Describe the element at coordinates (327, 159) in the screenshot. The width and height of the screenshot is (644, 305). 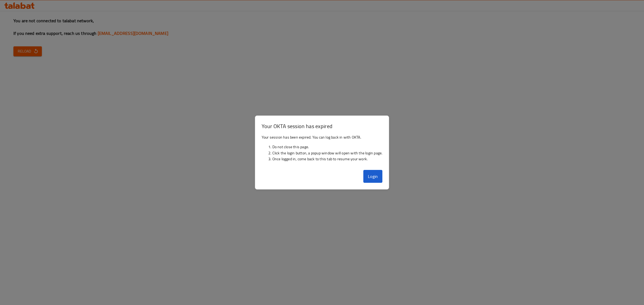
I see `li: Once logged in, come back to this tab to resume your work.` at that location.